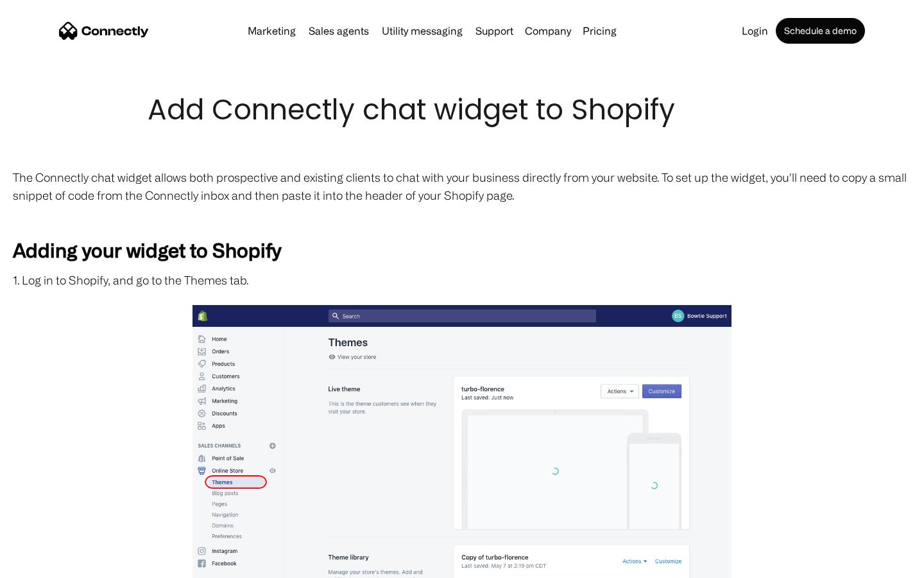 This screenshot has height=578, width=924. Describe the element at coordinates (339, 31) in the screenshot. I see `a: Sales agents` at that location.